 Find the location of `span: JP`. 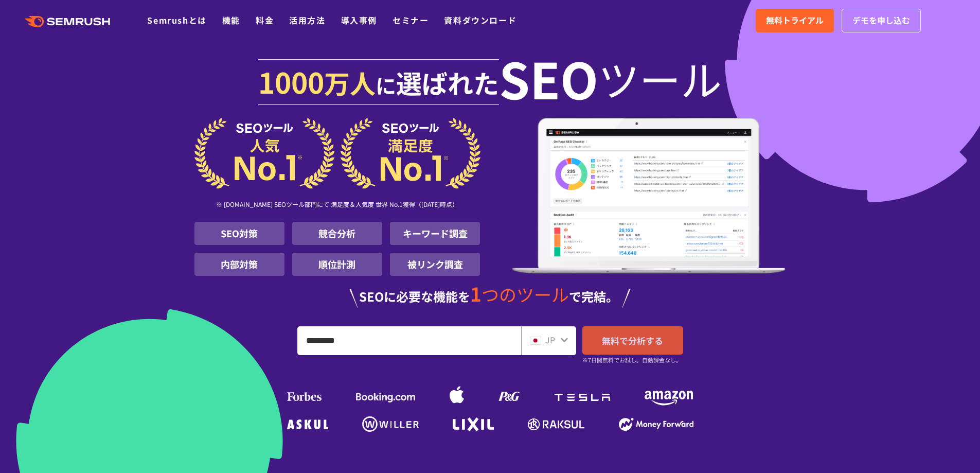

span: JP is located at coordinates (550, 340).